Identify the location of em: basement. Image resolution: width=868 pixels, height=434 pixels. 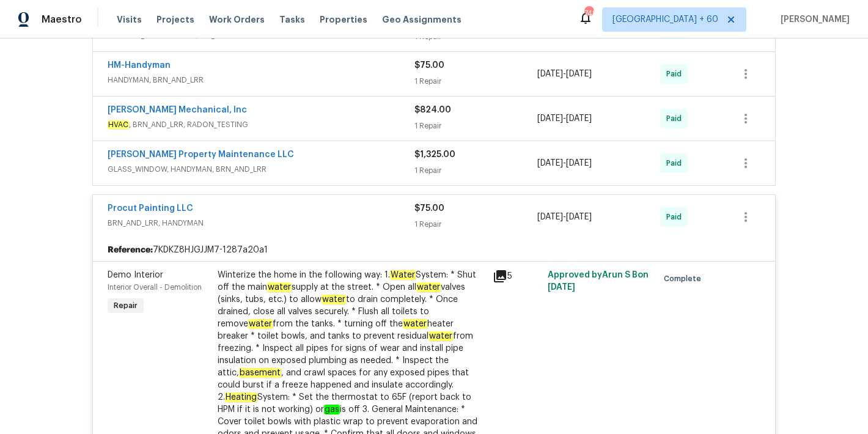
(259, 373).